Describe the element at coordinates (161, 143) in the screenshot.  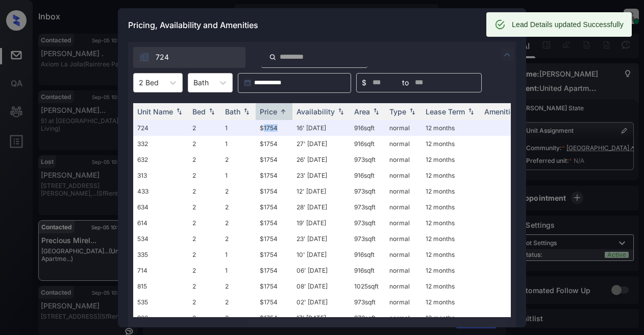
I see `td: 332` at that location.